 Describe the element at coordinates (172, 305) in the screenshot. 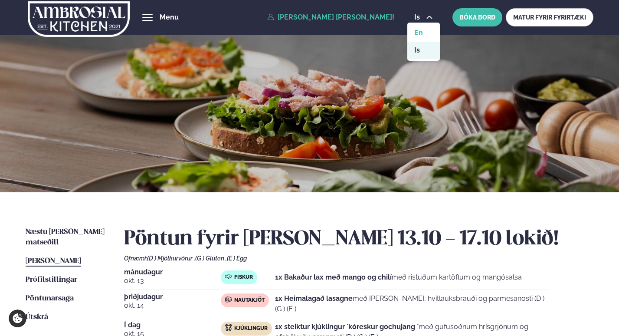

I see `span: okt. 14` at that location.